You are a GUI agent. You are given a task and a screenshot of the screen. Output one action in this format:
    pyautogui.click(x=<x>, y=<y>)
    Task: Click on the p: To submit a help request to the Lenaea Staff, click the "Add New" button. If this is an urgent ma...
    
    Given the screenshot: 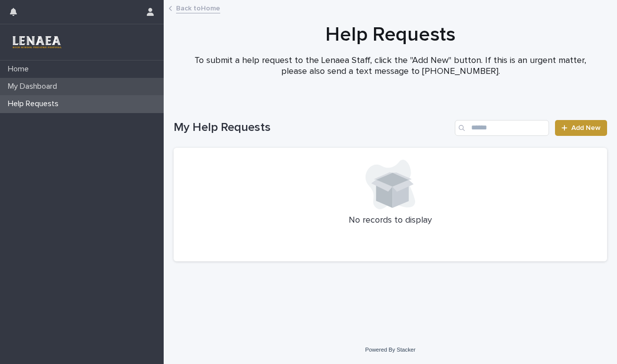 What is the action you would take?
    pyautogui.click(x=390, y=66)
    